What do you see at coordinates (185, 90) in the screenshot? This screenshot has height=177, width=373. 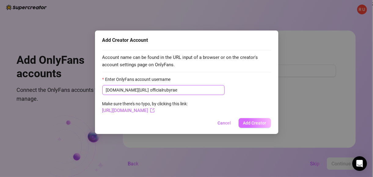 I see `input: Enter OnlyFans account username` at bounding box center [185, 90].